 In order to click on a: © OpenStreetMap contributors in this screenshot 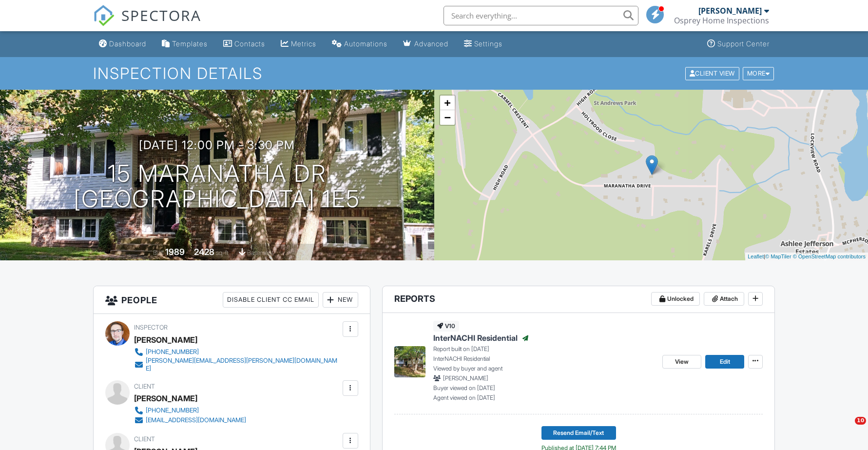, I will do `click(829, 256)`.